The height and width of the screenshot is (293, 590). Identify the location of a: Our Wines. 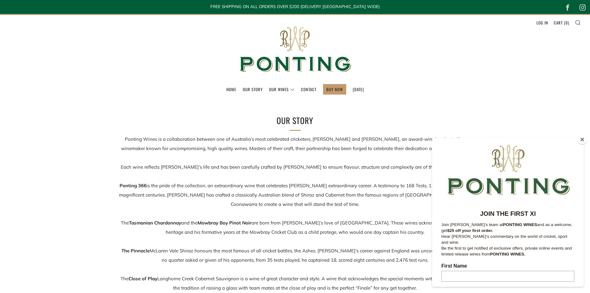
(282, 89).